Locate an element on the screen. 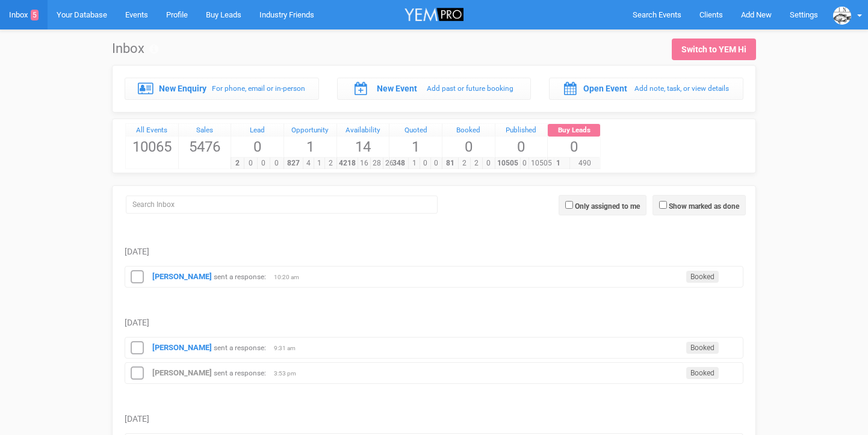 The image size is (868, 435). label: Only assigned to me is located at coordinates (607, 207).